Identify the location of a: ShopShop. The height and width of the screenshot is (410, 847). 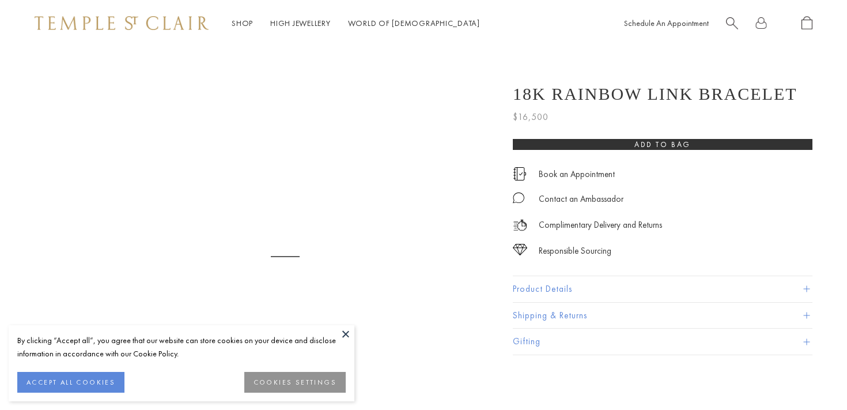
(242, 23).